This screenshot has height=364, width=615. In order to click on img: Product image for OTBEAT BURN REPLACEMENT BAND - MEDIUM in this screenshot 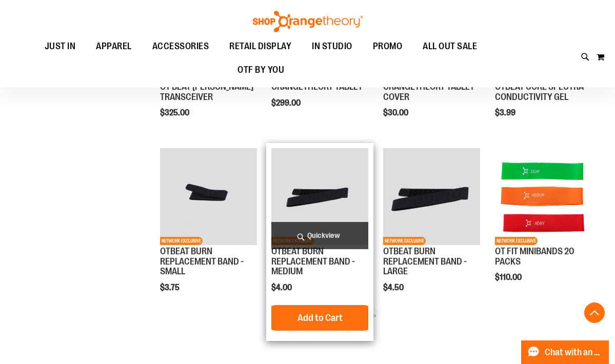, I will do `click(320, 196)`.